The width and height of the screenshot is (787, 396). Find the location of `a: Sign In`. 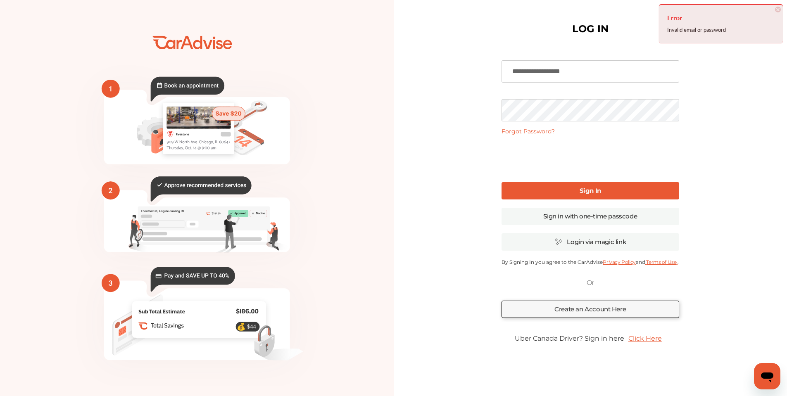

a: Sign In is located at coordinates (590, 191).